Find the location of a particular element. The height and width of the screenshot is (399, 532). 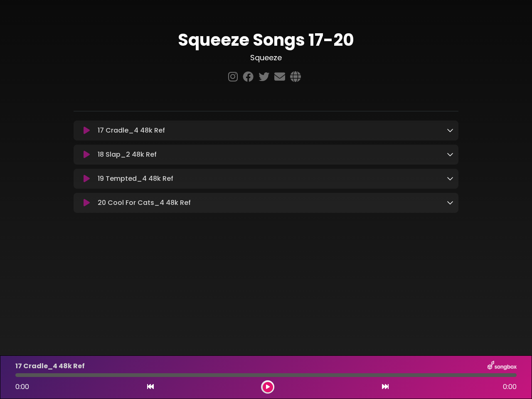

p: 19 Tempted_4 48k Ref is located at coordinates (135, 179).